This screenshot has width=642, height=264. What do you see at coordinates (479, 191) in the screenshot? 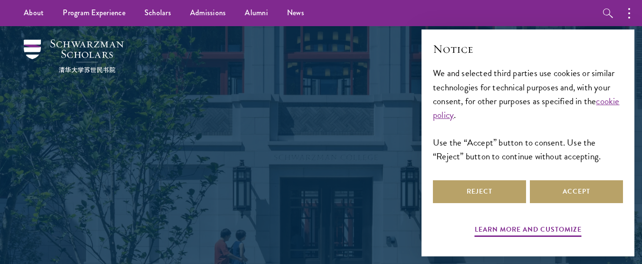
I see `button: Reject` at bounding box center [479, 191].